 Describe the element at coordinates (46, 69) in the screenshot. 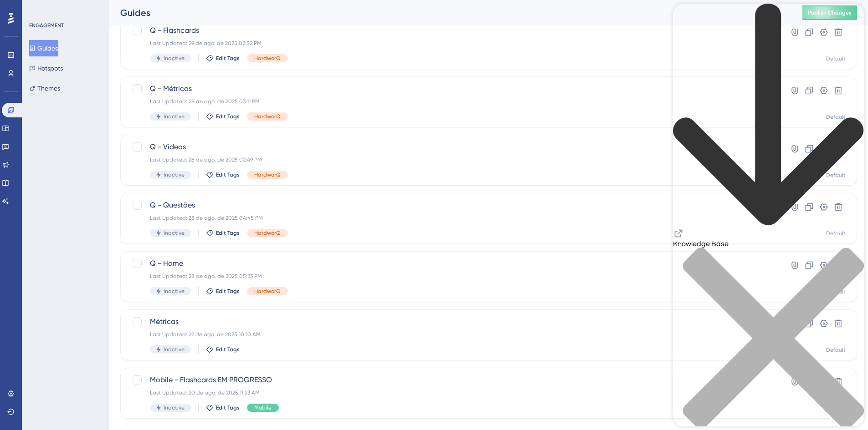

I see `button: Hotspots` at that location.